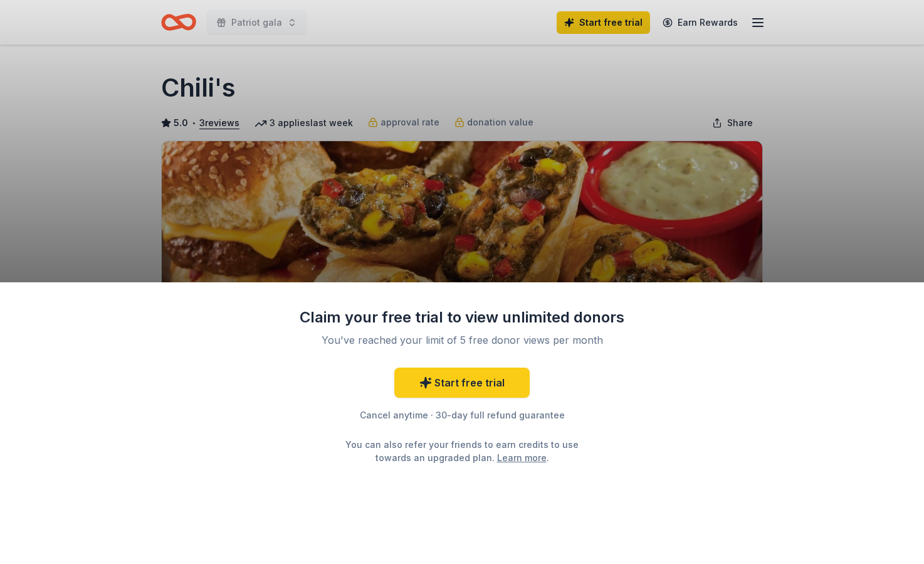 The width and height of the screenshot is (924, 564). Describe the element at coordinates (462, 340) in the screenshot. I see `div: You've reached your limit of 5 free donor views per month` at that location.